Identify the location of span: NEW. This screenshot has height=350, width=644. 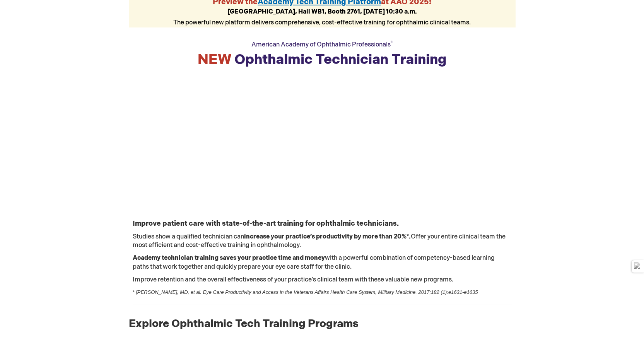
(214, 59).